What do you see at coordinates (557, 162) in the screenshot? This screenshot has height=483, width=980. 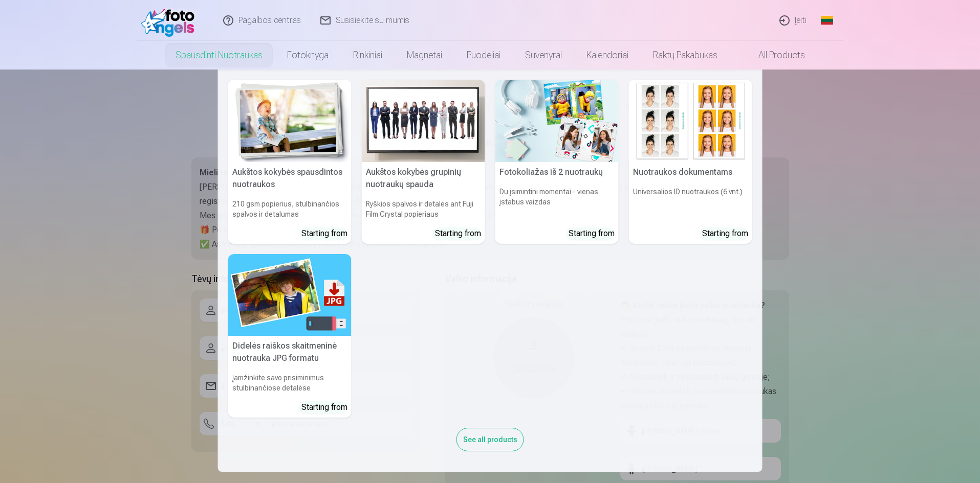 I see `a: Fotokoliažas iš 2 nuotraukųFotokoliažas iš 2 nuotraukųDu įsimintini momentai - vienas įstabus vai...` at bounding box center [557, 162].